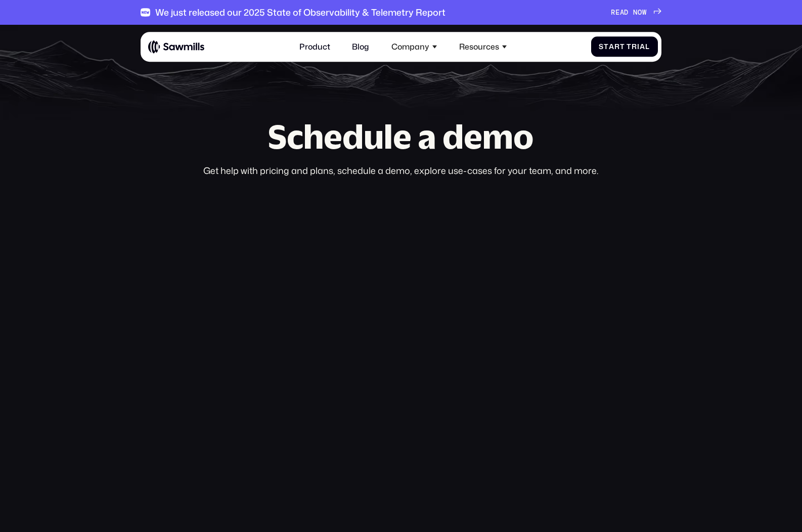 The height and width of the screenshot is (532, 802). What do you see at coordinates (626, 12) in the screenshot?
I see `span: D` at bounding box center [626, 12].